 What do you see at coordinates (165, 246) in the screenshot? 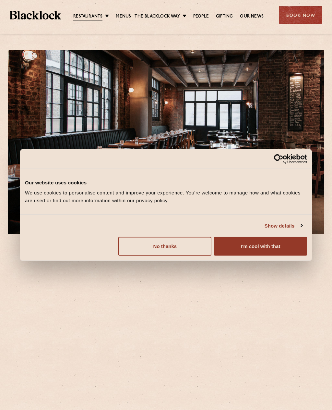
I see `button: No thanks` at bounding box center [165, 246].